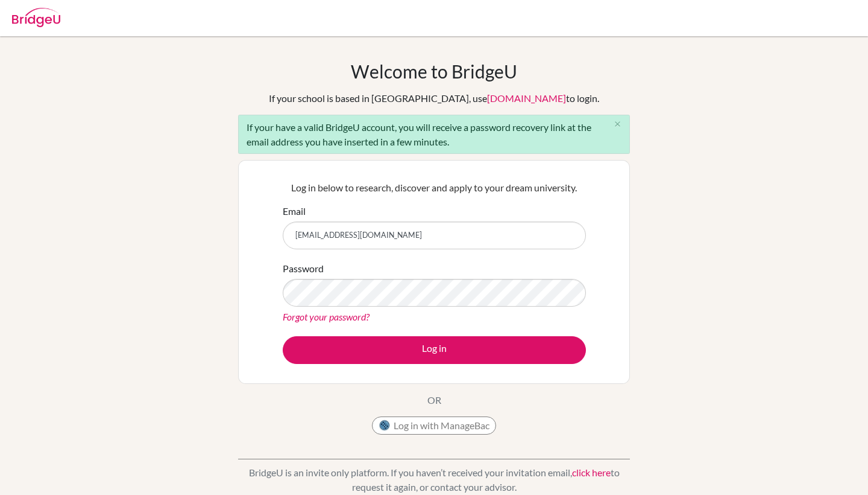  What do you see at coordinates (434, 71) in the screenshot?
I see `h1: Welcome to BridgeU` at bounding box center [434, 71].